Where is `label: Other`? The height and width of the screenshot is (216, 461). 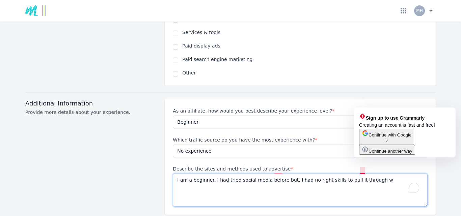
label: Other is located at coordinates (305, 73).